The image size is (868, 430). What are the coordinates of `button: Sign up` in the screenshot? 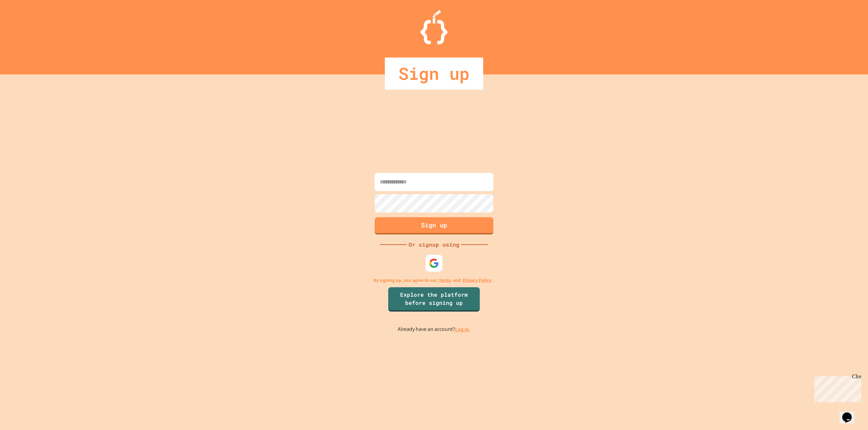 It's located at (434, 226).